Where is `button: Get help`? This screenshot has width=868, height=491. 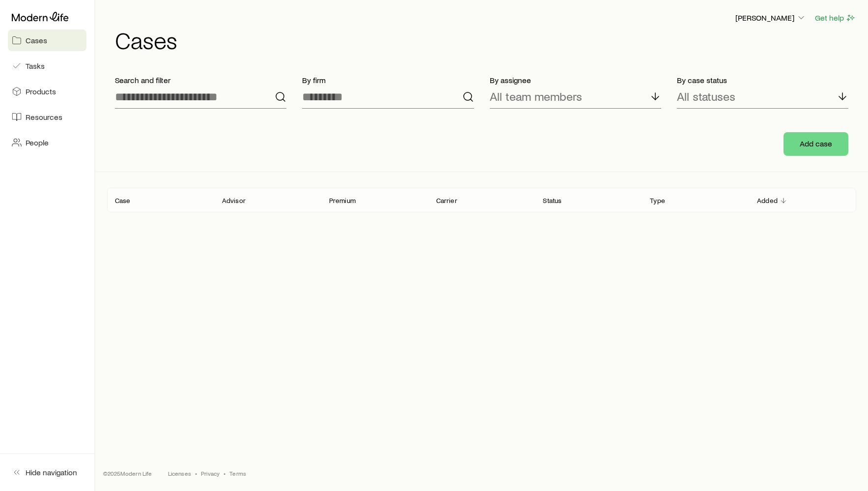
button: Get help is located at coordinates (835, 18).